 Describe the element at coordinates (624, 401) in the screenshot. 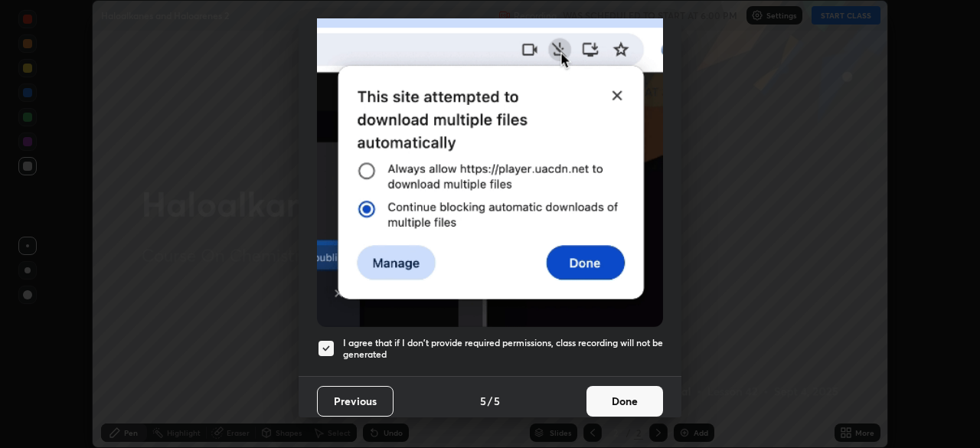

I see `button: Done` at that location.